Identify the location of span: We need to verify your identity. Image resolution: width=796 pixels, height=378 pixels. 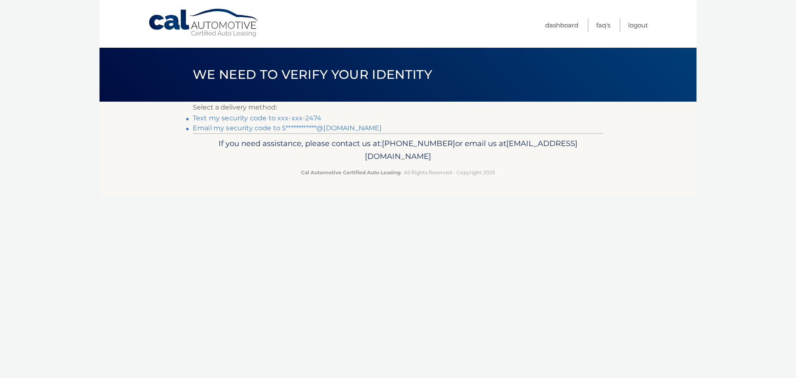
(312, 74).